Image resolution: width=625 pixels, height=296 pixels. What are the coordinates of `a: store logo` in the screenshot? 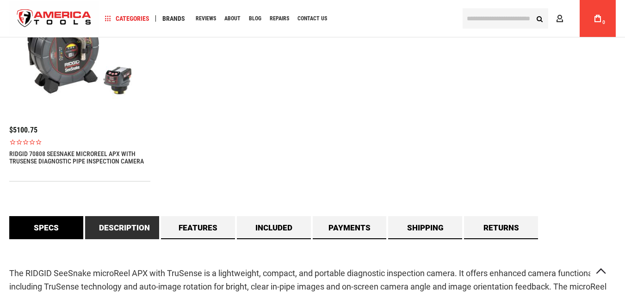 It's located at (54, 18).